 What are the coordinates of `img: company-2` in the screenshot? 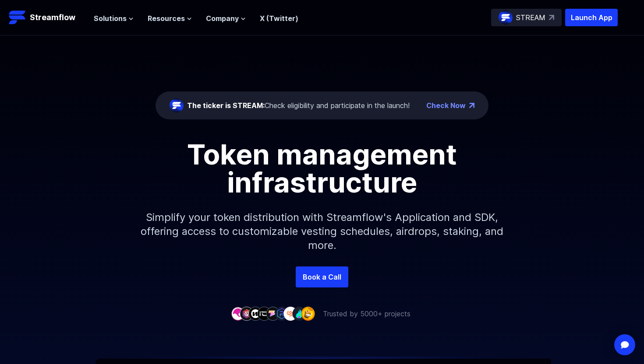 It's located at (247, 314).